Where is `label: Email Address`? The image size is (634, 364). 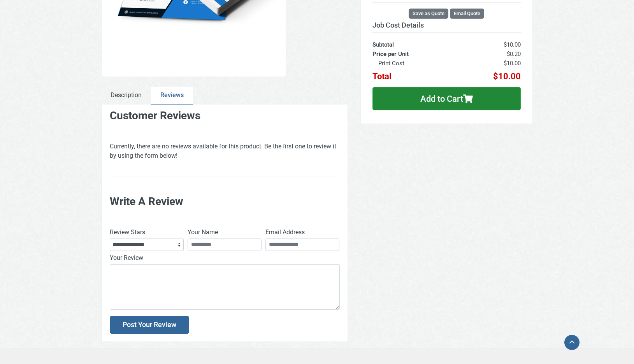 label: Email Address is located at coordinates (285, 233).